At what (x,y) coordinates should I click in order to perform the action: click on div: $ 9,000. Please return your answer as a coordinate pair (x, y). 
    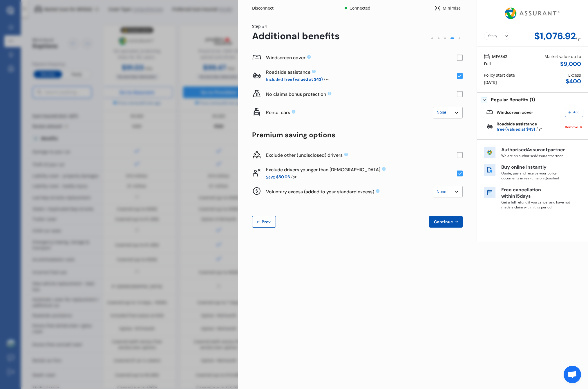
    Looking at the image, I should click on (571, 64).